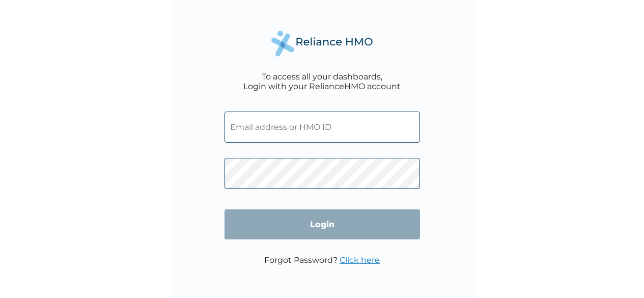 The image size is (644, 298). Describe the element at coordinates (322, 224) in the screenshot. I see `input: Login` at that location.